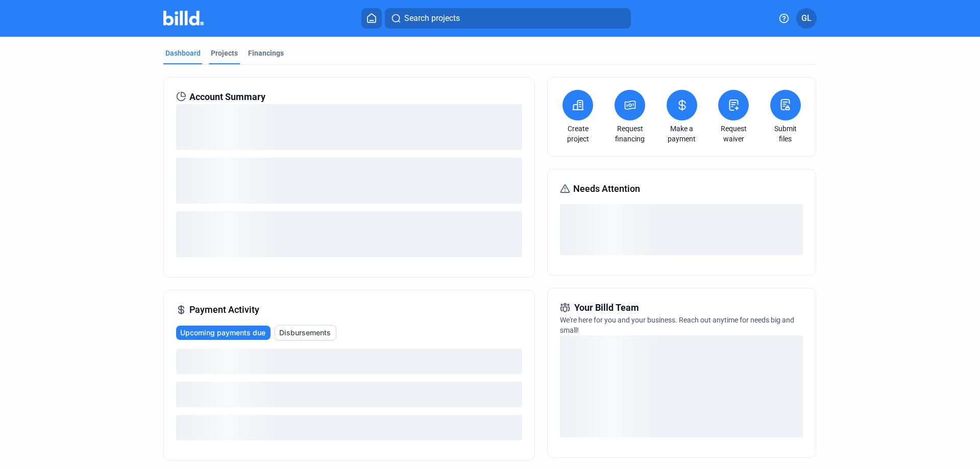  Describe the element at coordinates (227, 97) in the screenshot. I see `span: Account Summary` at that location.